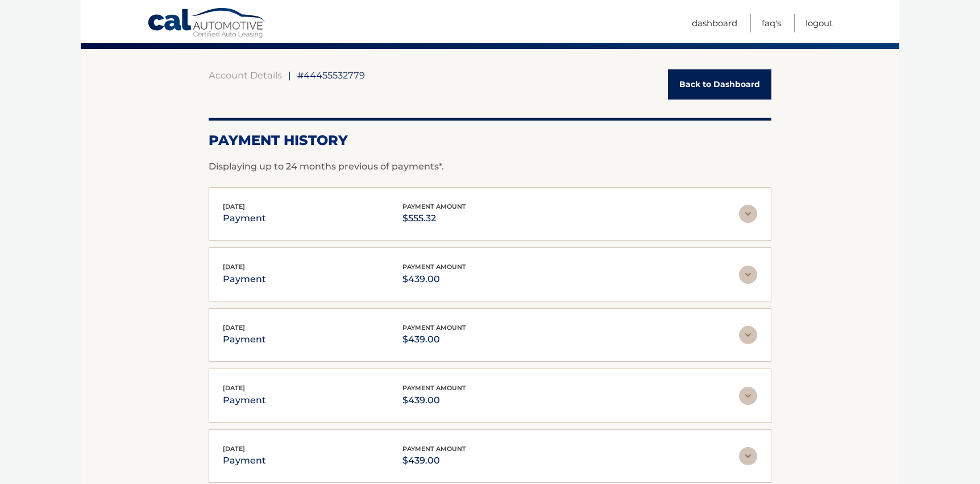  Describe the element at coordinates (434, 219) in the screenshot. I see `p: $555.32` at that location.